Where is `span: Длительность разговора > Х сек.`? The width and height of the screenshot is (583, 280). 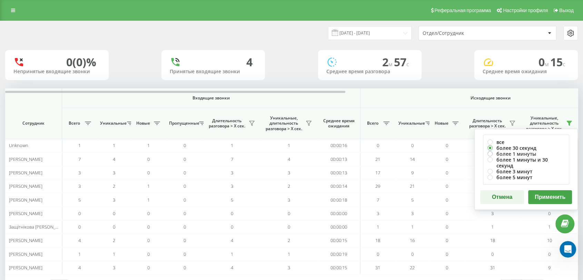
span: Длительность разговора > Х сек. is located at coordinates (487, 123).